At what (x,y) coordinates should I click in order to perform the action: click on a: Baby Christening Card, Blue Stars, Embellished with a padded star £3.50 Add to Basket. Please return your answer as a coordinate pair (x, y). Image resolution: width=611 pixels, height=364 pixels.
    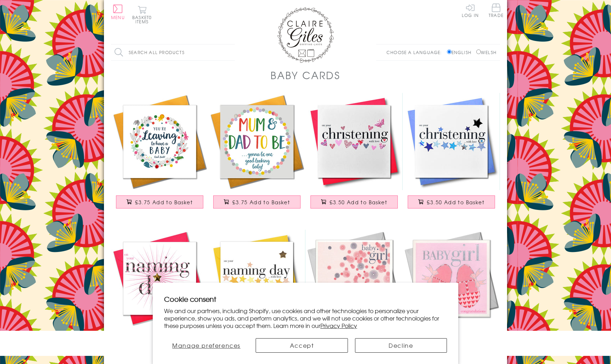
    Looking at the image, I should click on (451, 154).